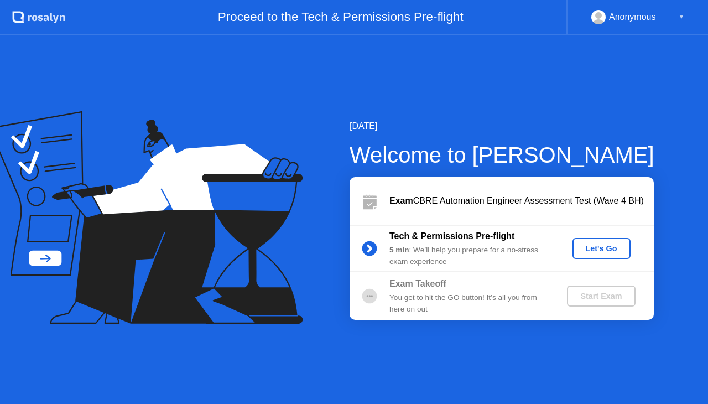 The image size is (708, 404). I want to click on button: Let's Go, so click(601, 248).